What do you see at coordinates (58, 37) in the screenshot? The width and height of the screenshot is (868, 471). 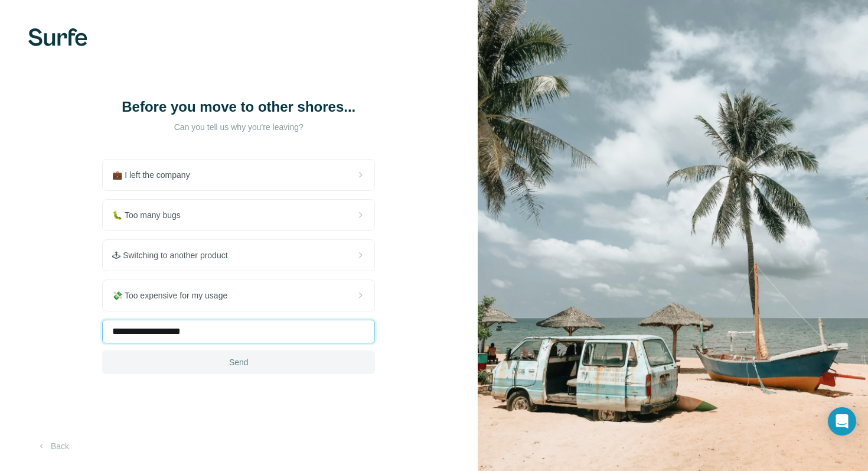 I see `img: Surfe's logo` at bounding box center [58, 37].